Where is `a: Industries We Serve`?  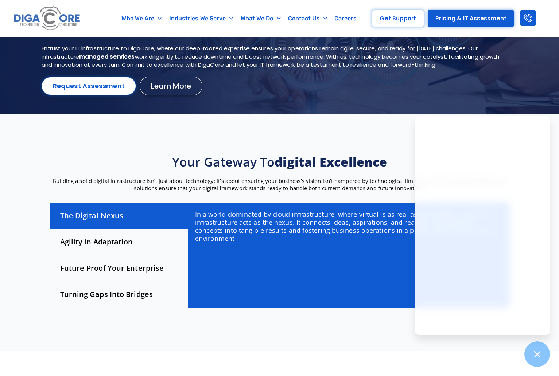 a: Industries We Serve is located at coordinates (201, 19).